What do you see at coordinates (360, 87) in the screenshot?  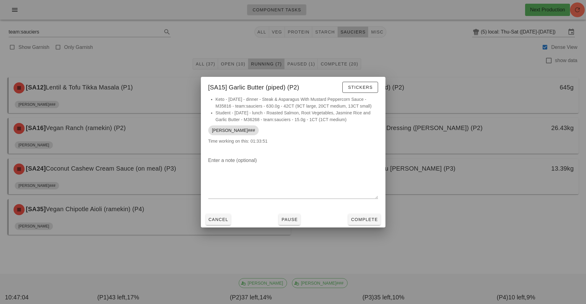 I see `span: Stickers` at bounding box center [360, 87].